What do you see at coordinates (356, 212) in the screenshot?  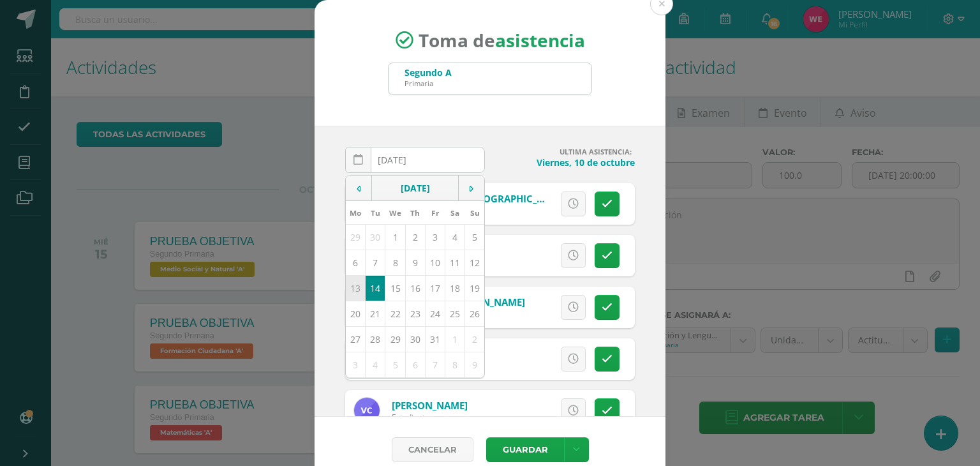 I see `th: Mo` at bounding box center [356, 212].